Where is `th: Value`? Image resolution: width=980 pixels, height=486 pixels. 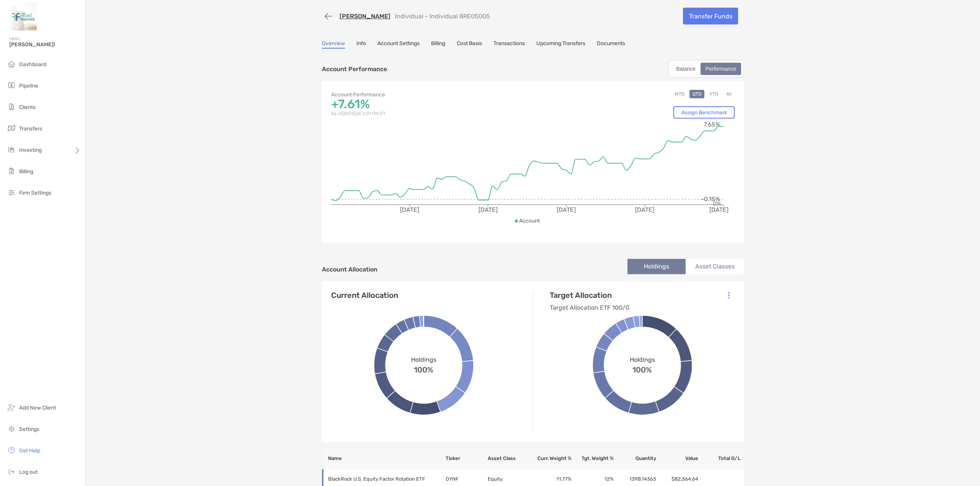
th: Value is located at coordinates (678, 459).